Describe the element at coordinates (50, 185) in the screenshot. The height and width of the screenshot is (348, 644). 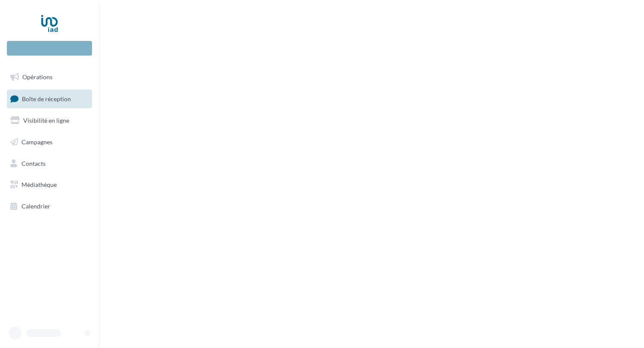
I see `a: Médiathèque` at that location.